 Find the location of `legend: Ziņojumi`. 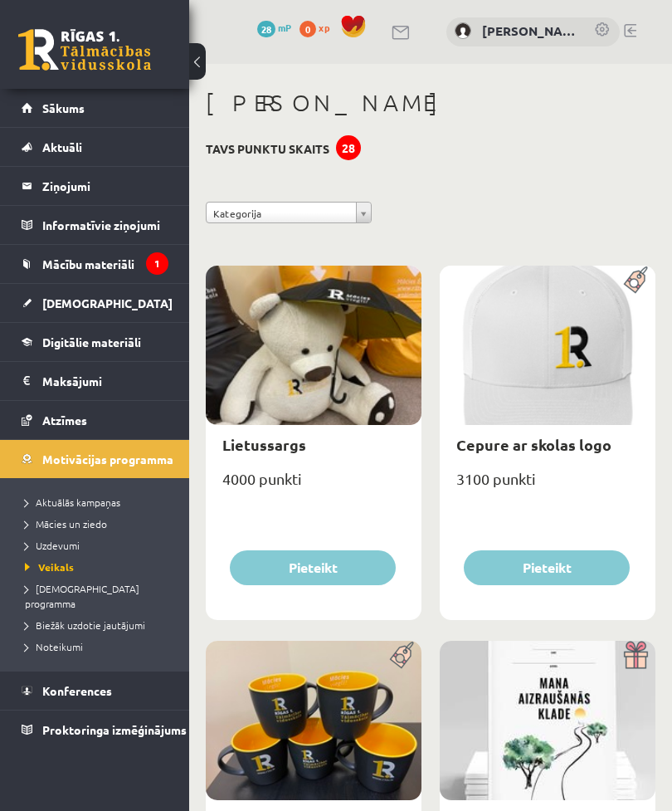

legend: Ziņojumi is located at coordinates (105, 186).